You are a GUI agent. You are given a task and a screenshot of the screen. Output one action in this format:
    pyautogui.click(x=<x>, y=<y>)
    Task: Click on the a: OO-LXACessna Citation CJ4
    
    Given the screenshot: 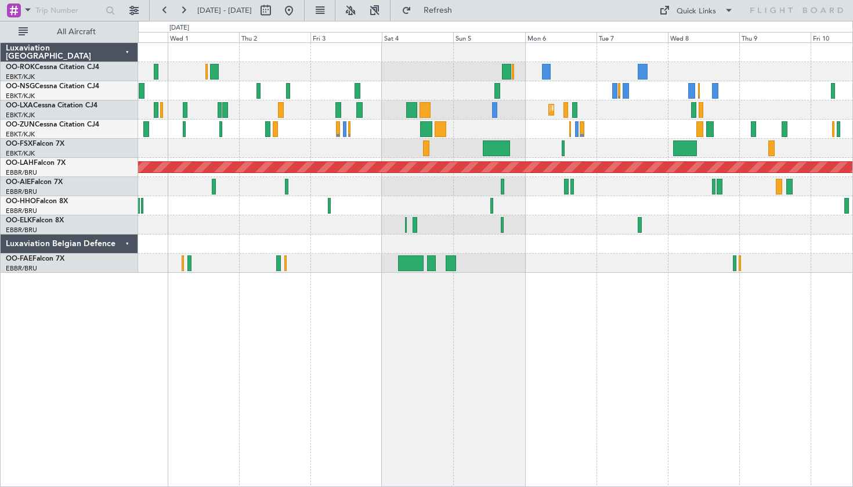 What is the action you would take?
    pyautogui.click(x=52, y=106)
    